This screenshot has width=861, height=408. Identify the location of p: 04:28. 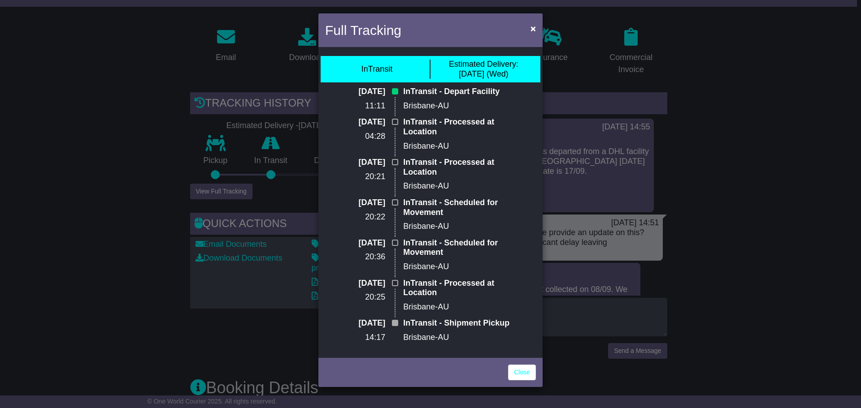
(363, 137).